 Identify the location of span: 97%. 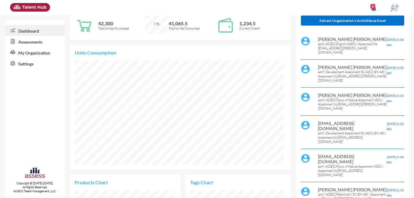
(156, 24).